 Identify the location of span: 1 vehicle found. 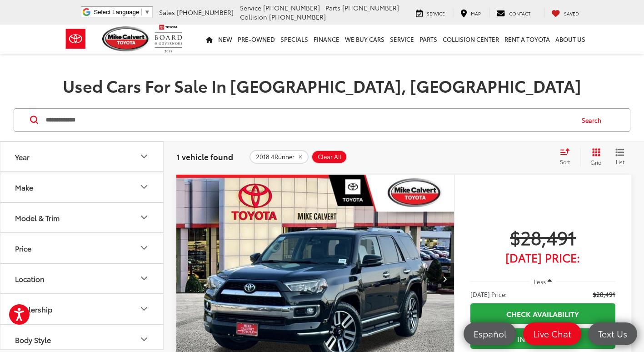
(204, 156).